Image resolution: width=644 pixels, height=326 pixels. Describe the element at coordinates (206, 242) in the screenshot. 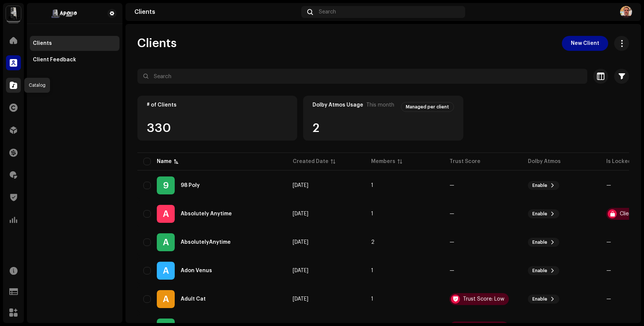

I see `div: AbsolutelyAnytime` at that location.